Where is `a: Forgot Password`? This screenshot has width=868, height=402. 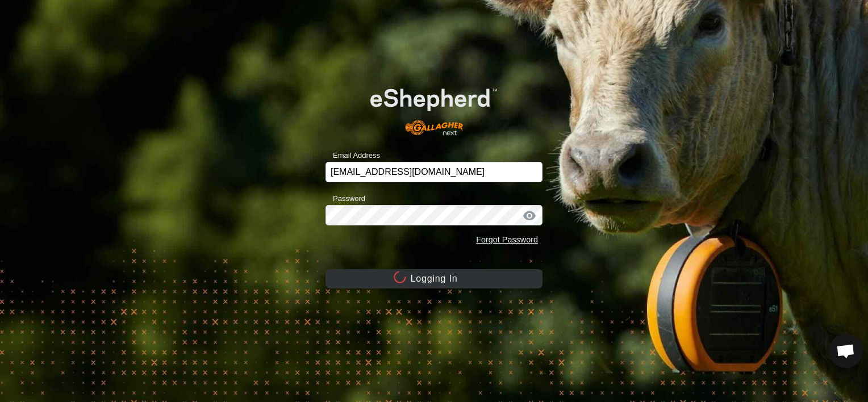 a: Forgot Password is located at coordinates (507, 239).